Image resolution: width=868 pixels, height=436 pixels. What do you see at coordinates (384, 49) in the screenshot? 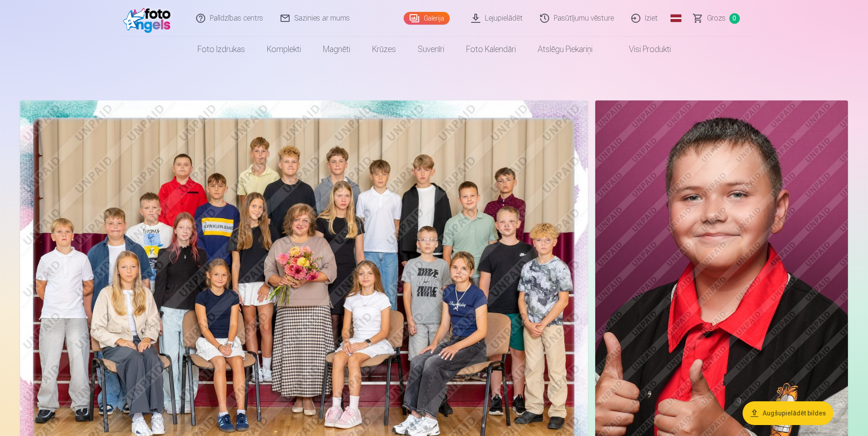
I see `a: Krūzes` at bounding box center [384, 49].